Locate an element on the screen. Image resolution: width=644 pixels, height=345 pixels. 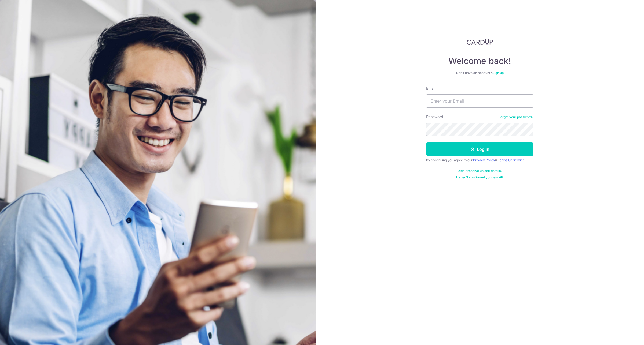
div: By continuing you agree to our & is located at coordinates (480, 160).